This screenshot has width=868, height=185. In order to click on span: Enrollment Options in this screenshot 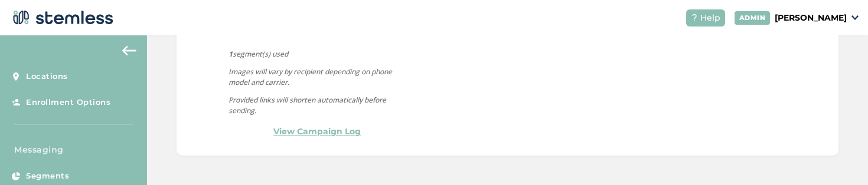, I will do `click(68, 102)`.